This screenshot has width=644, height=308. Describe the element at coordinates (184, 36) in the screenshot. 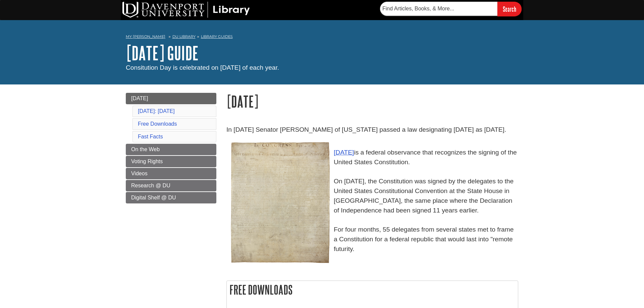

I see `a: DU Library` at that location.